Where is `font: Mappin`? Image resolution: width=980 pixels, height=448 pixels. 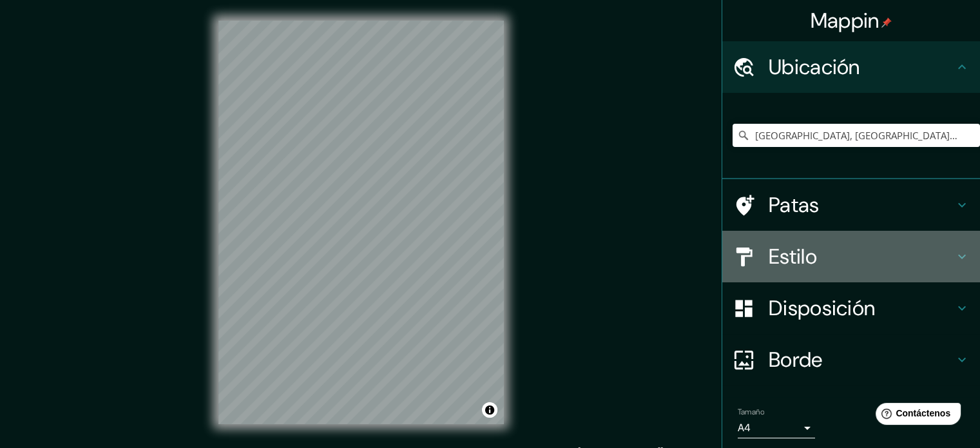 font: Mappin is located at coordinates (845, 21).